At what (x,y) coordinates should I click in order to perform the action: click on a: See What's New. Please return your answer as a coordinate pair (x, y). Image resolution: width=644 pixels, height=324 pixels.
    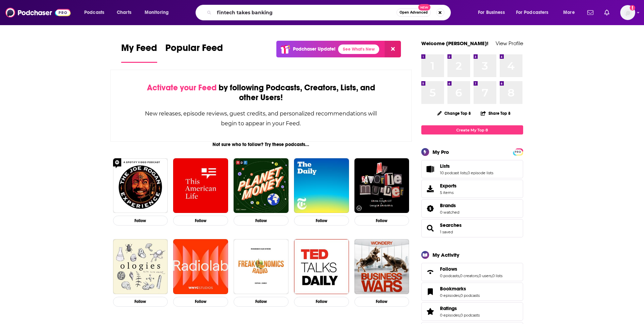
    Looking at the image, I should click on (359, 49).